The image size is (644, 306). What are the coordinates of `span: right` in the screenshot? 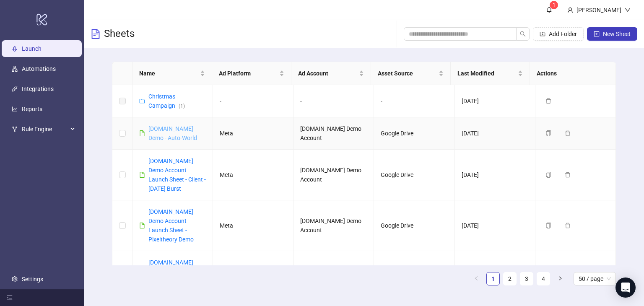 It's located at (561, 278).